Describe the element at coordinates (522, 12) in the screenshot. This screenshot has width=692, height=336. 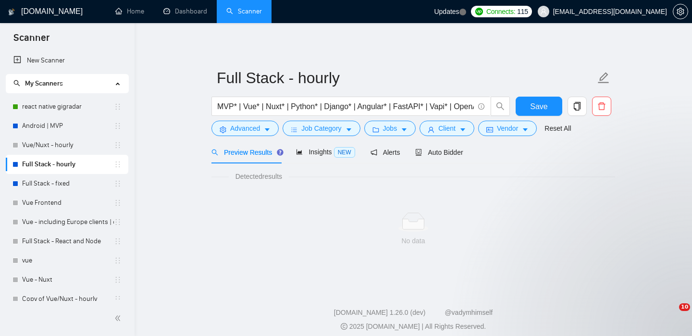
I see `span: 115` at that location.